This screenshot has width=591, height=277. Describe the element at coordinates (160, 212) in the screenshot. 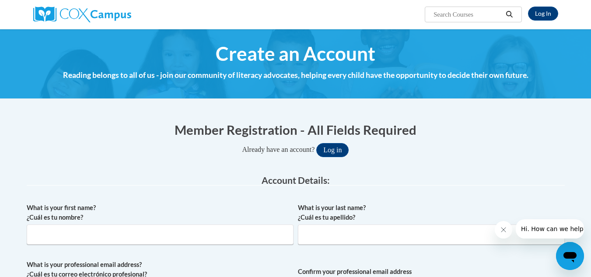

I see `label: What is your first name? ¿Cuál es tu nombre?` at that location.